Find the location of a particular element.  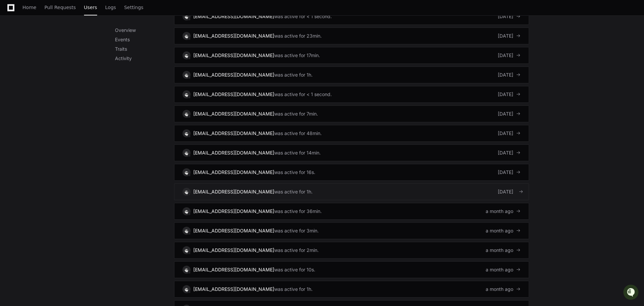

div: was active for 14min. is located at coordinates (298, 153).